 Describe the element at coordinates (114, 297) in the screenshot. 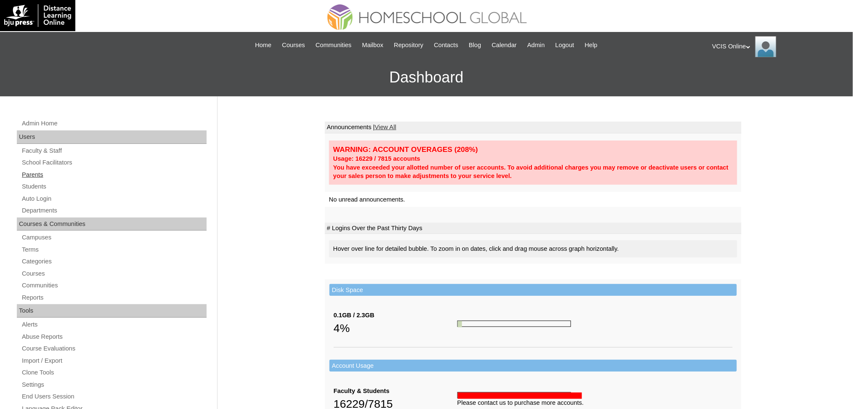

I see `a: Reports` at that location.